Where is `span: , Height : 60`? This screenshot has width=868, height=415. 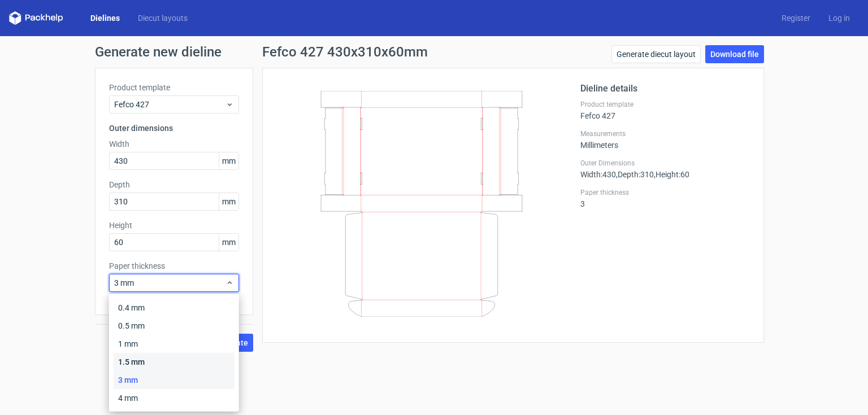 span: , Height : 60 is located at coordinates (671, 175).